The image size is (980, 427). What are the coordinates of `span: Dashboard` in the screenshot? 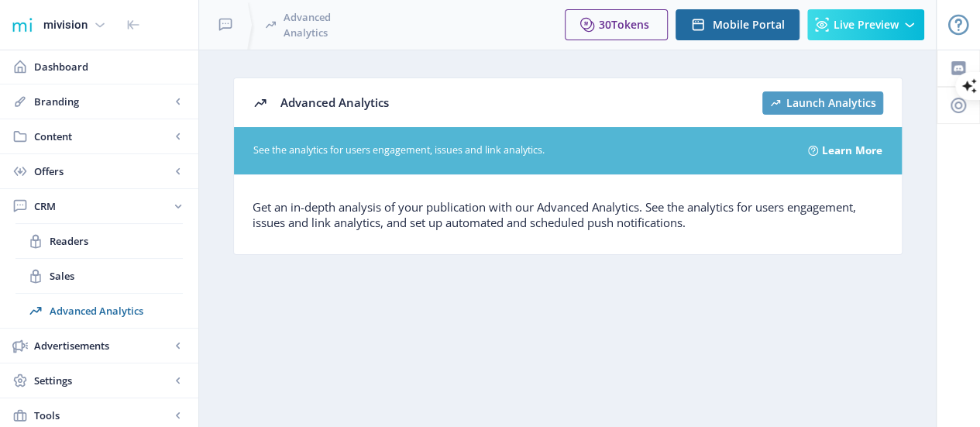 It's located at (110, 67).